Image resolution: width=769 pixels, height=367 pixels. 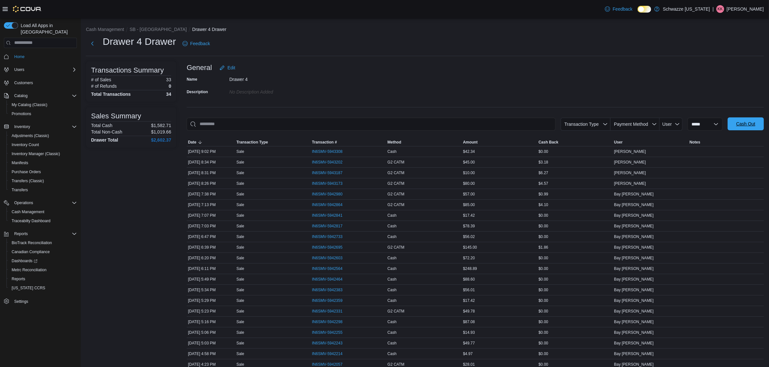 I want to click on div: Kyle Krueger, so click(x=720, y=9).